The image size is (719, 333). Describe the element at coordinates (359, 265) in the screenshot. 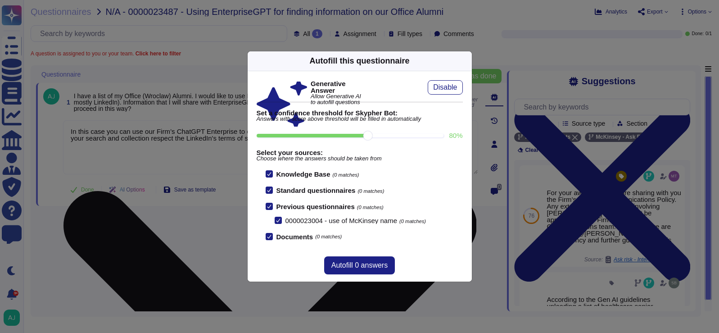

I see `span: Autofill 0 answers` at that location.